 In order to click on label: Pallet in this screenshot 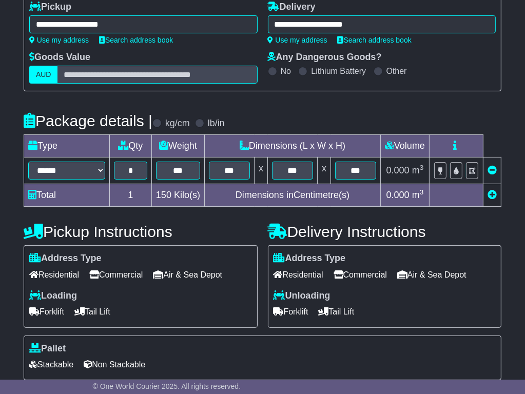, I will do `click(47, 349)`.